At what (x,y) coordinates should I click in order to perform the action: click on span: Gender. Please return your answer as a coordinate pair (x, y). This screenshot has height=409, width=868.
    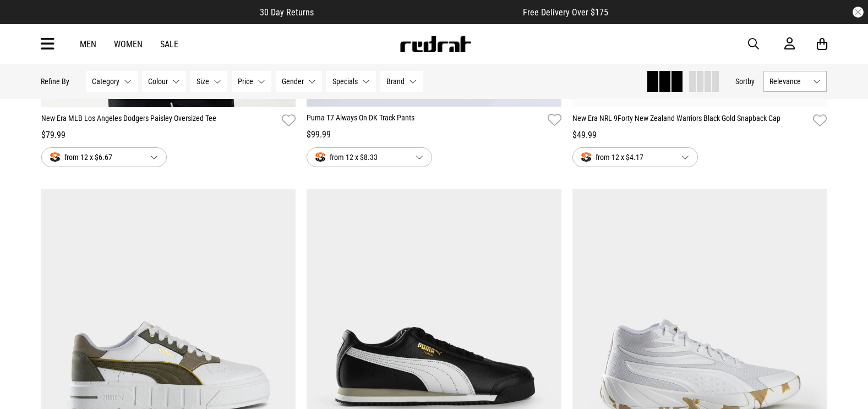
    Looking at the image, I should click on (293, 81).